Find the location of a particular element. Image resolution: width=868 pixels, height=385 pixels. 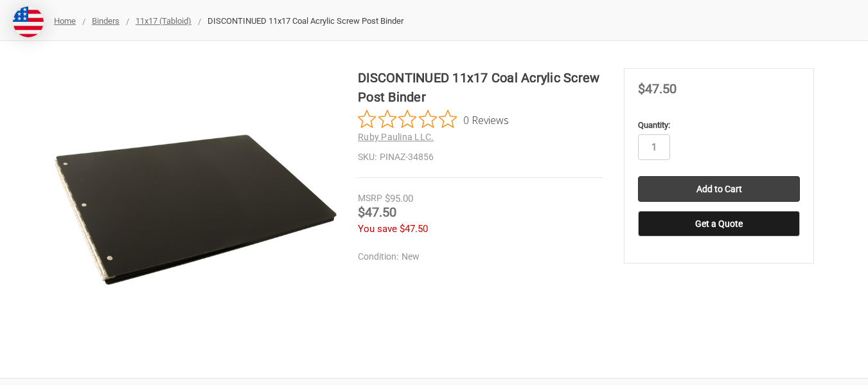

dd: New is located at coordinates (477, 256).